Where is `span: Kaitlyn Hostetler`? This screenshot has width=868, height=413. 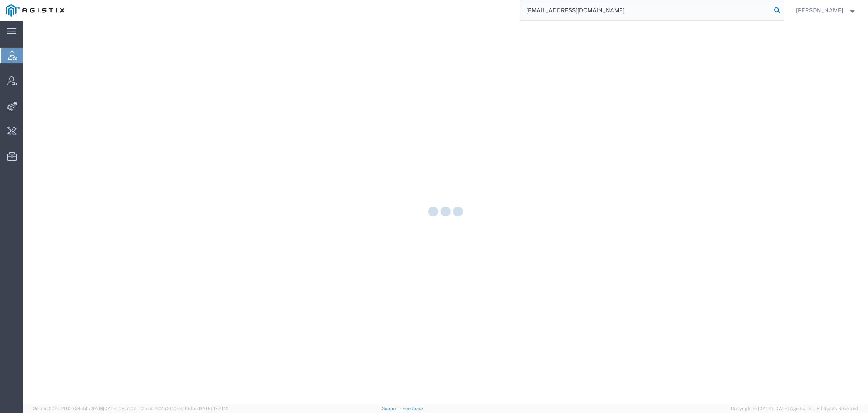 span: Kaitlyn Hostetler is located at coordinates (819, 10).